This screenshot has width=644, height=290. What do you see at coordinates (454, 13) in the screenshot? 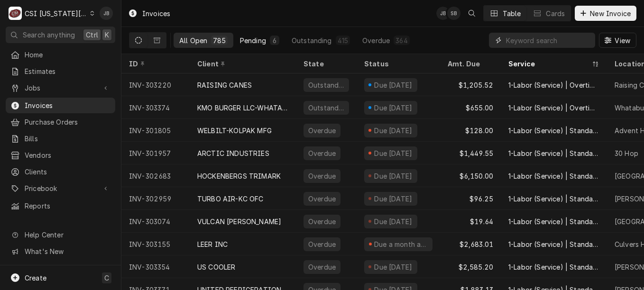
I see `div: Shayla Bell's Avatar` at bounding box center [454, 13].